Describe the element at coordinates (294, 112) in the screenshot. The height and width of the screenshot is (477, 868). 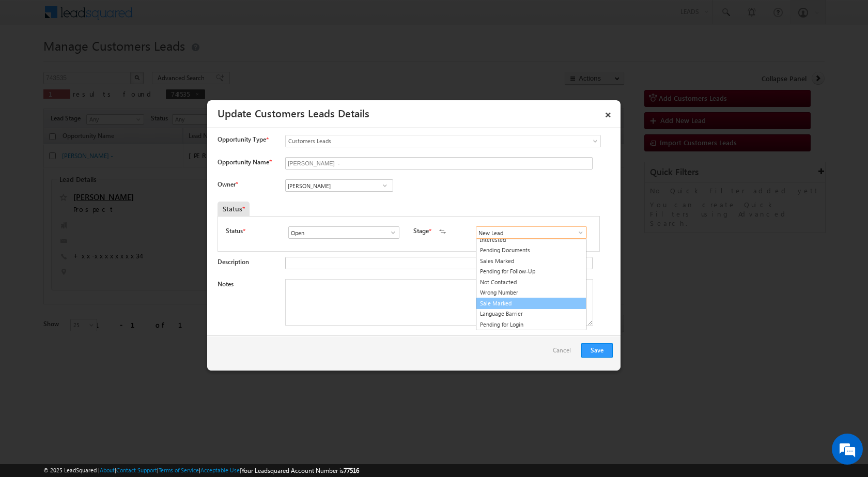
I see `a: Update Customers Leads Details` at that location.